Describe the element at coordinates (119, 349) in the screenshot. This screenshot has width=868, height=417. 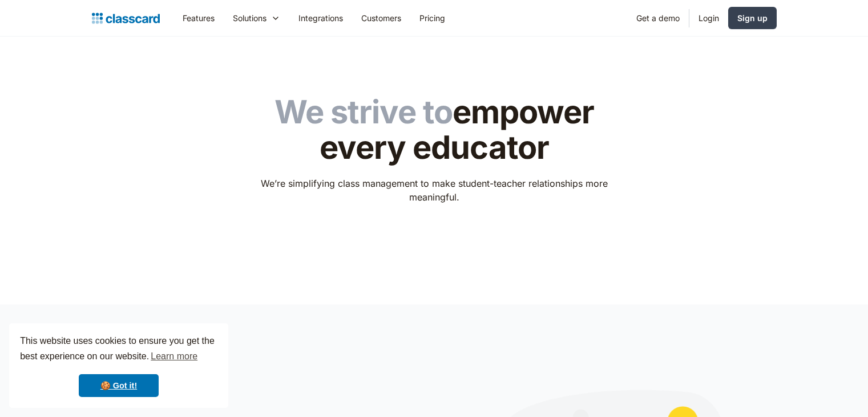
I see `span: This website uses cookies to ensure you get the best experience on our website.` at that location.